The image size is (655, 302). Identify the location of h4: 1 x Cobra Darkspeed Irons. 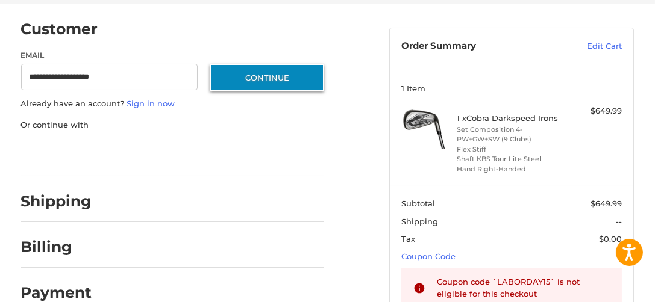
(510, 118).